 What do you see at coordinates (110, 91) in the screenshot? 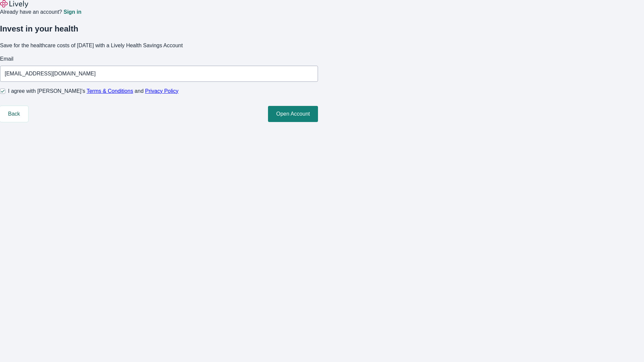
I see `a: Terms & Conditions` at bounding box center [110, 91].